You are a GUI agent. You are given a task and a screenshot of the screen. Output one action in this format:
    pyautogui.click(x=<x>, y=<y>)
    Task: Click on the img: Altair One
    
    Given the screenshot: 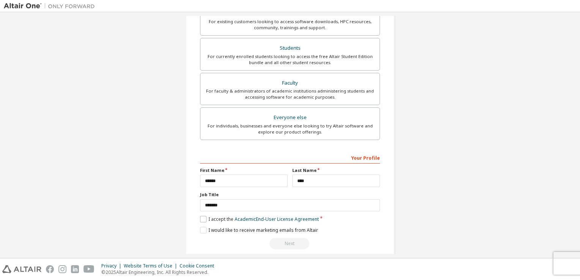 What is the action you would take?
    pyautogui.click(x=51, y=6)
    